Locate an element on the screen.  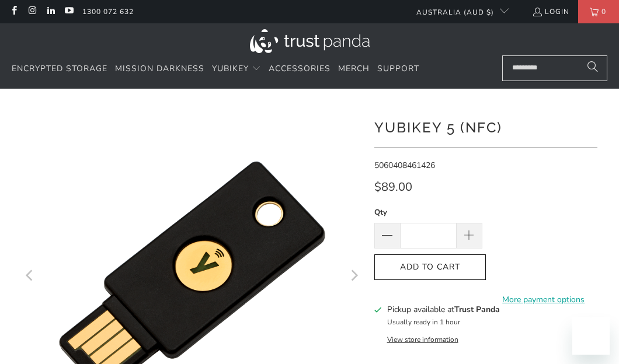
a: Trust Panda Australia on LinkedIn is located at coordinates (50, 11).